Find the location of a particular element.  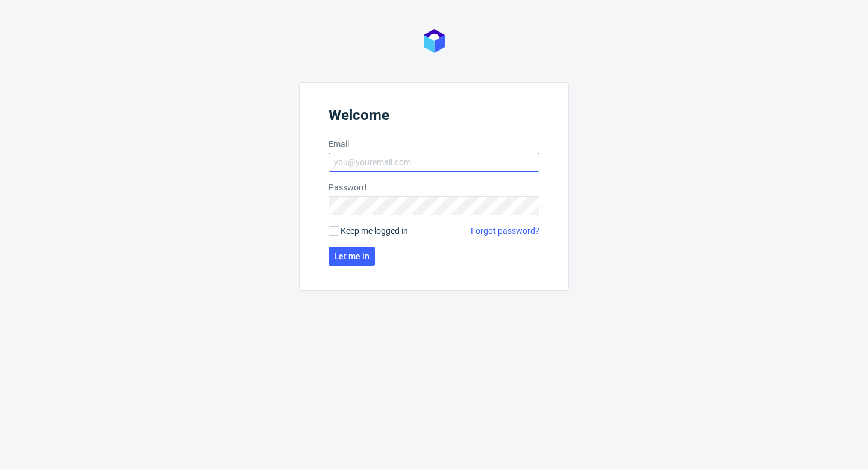

header: Welcome is located at coordinates (434, 118).